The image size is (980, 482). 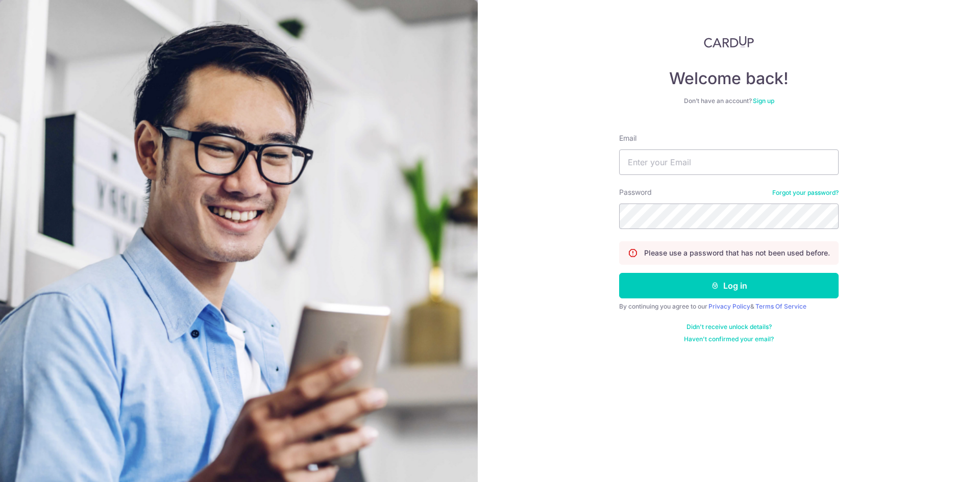 I want to click on a: Privacy Policy, so click(x=729, y=306).